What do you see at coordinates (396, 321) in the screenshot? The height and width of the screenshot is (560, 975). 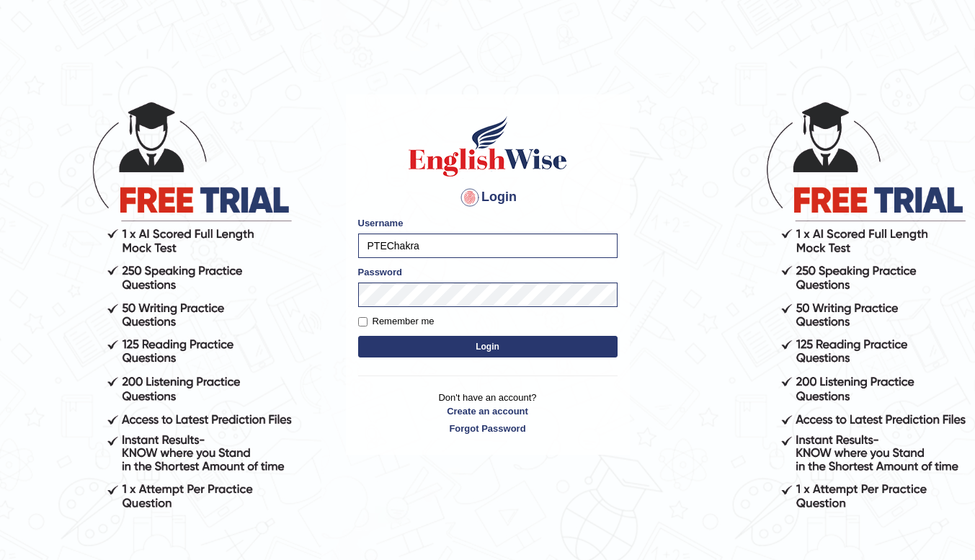 I see `label: Remember me` at bounding box center [396, 321].